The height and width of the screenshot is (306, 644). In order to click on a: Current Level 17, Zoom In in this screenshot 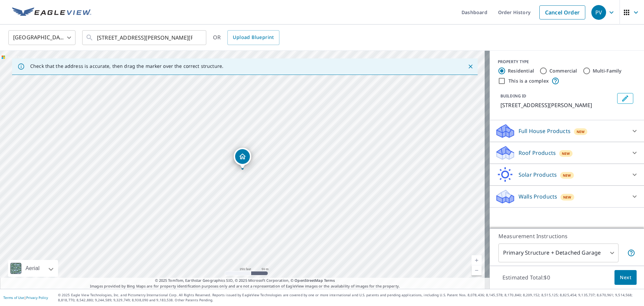, I will do `click(476, 260)`.